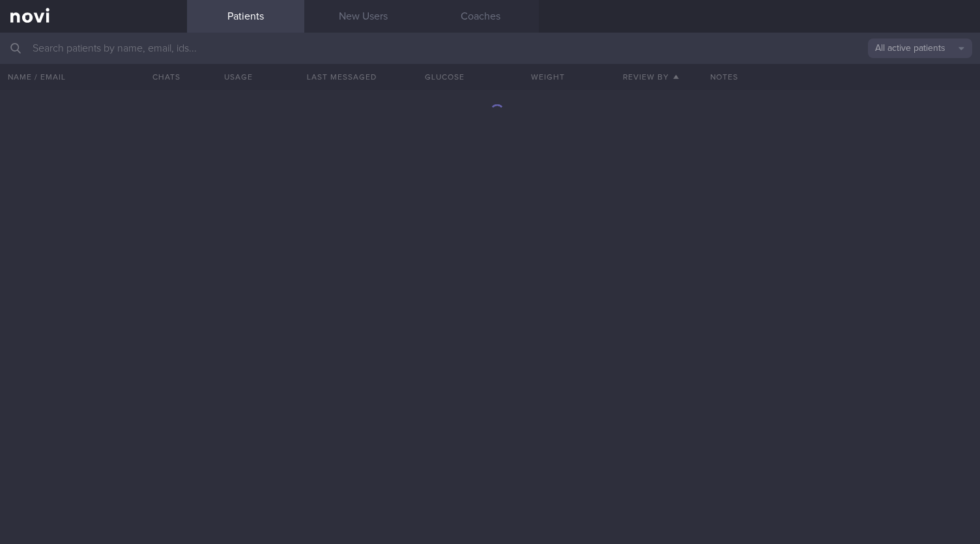  Describe the element at coordinates (842, 77) in the screenshot. I see `div: Notes` at that location.